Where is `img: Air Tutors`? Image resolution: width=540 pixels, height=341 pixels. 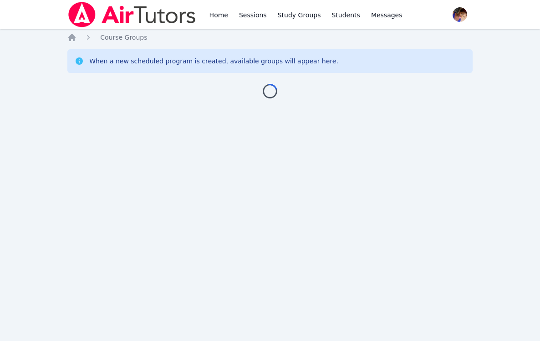
img: Air Tutors is located at coordinates (132, 15).